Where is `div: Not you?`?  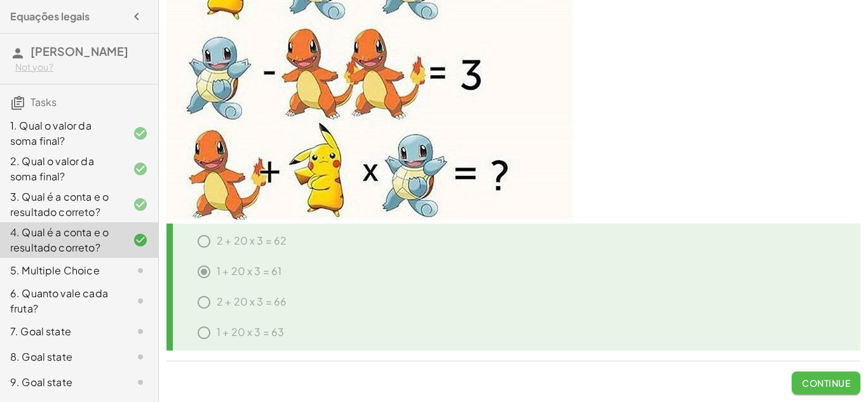
div: Not you? is located at coordinates (81, 67).